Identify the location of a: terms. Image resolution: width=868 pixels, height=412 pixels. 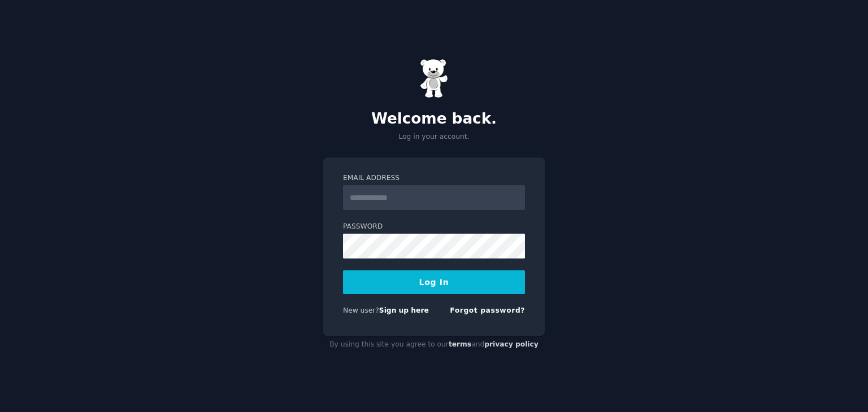
(460, 345).